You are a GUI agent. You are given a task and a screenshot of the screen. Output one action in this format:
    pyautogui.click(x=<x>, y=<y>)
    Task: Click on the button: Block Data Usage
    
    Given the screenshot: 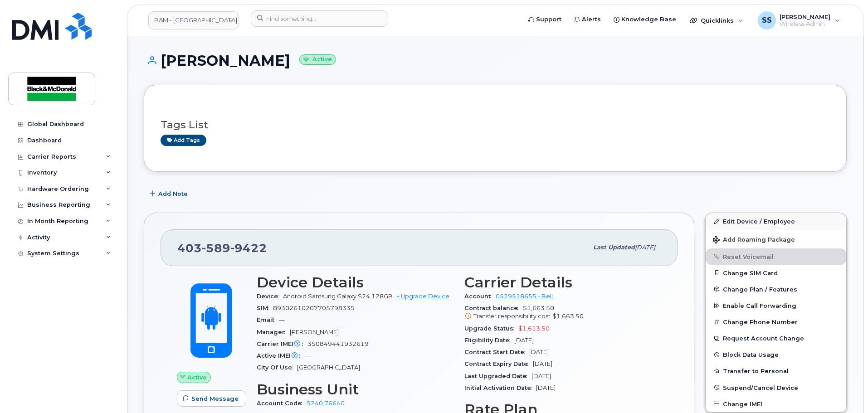 What is the action you would take?
    pyautogui.click(x=776, y=355)
    